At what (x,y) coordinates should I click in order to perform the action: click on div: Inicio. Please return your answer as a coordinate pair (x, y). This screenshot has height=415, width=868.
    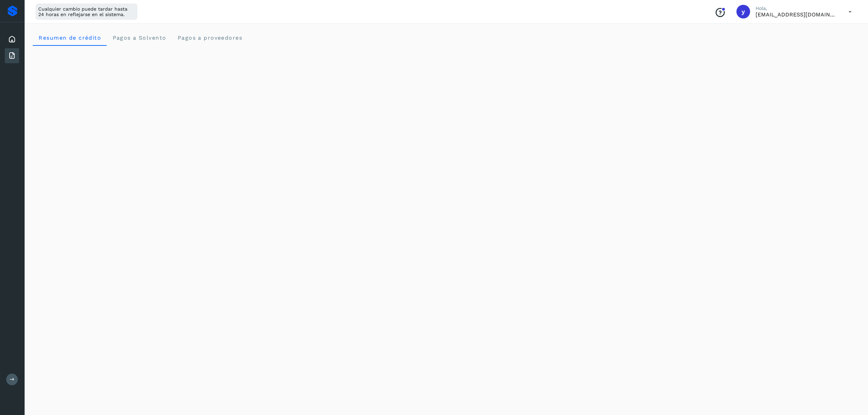
    Looking at the image, I should click on (12, 39).